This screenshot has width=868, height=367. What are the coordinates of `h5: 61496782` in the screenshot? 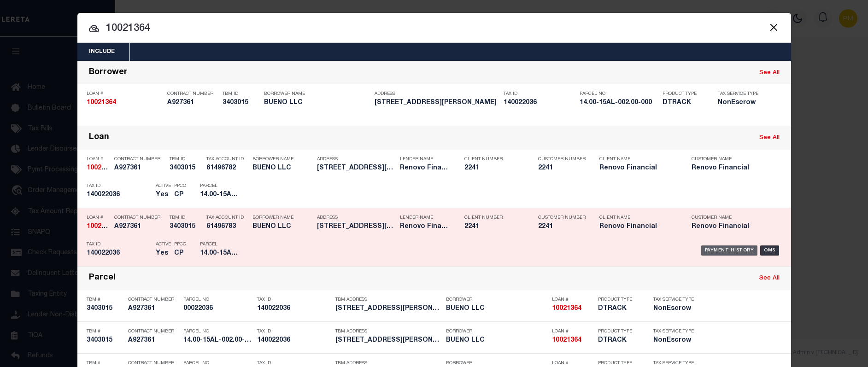 It's located at (227, 168).